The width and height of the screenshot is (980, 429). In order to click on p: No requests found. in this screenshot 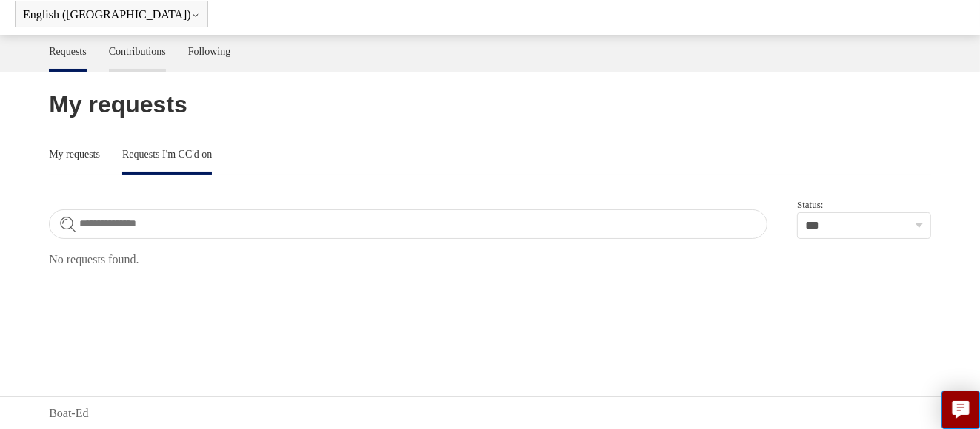, I will do `click(490, 259)`.